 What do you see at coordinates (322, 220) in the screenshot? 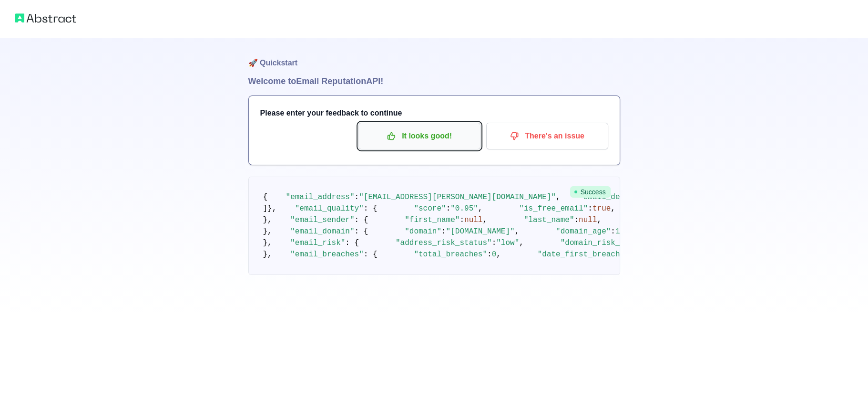
I see `span: "email_sender"` at bounding box center [322, 220].